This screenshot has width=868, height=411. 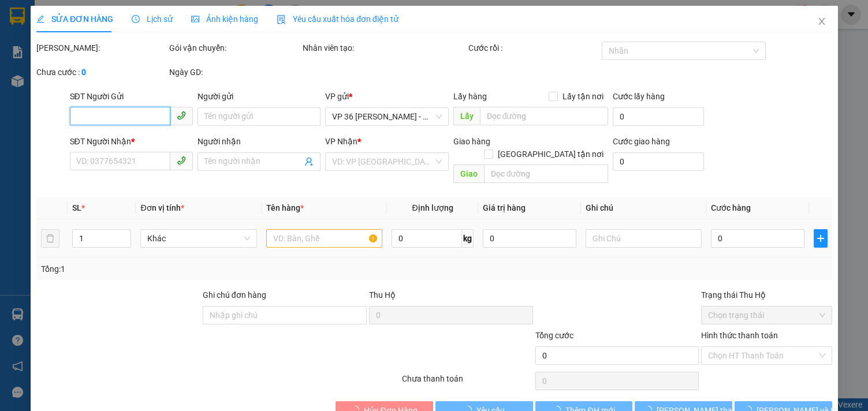 I want to click on span: Tên hàng, so click(x=284, y=208).